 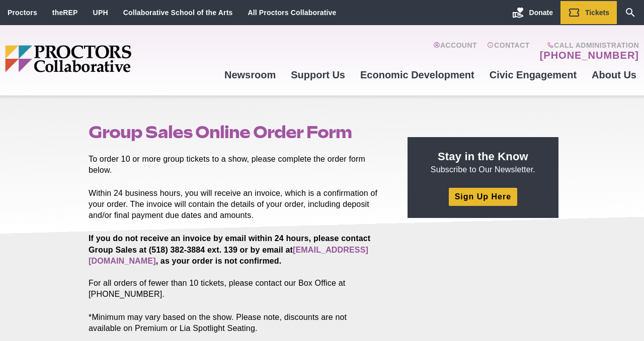 What do you see at coordinates (101, 13) in the screenshot?
I see `a: UPH` at bounding box center [101, 13].